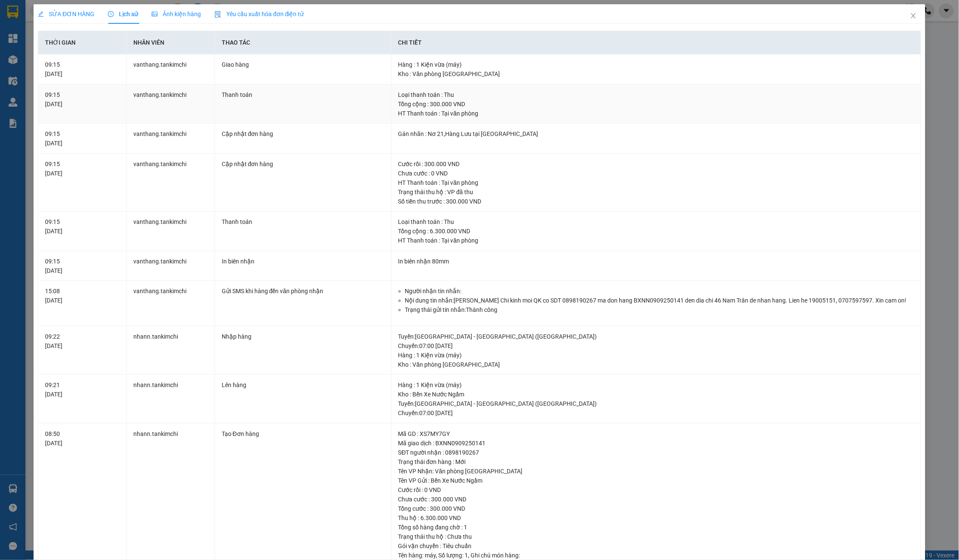  What do you see at coordinates (657, 192) in the screenshot?
I see `div: Trạng thái thu hộ : VP đã thu` at bounding box center [657, 192].